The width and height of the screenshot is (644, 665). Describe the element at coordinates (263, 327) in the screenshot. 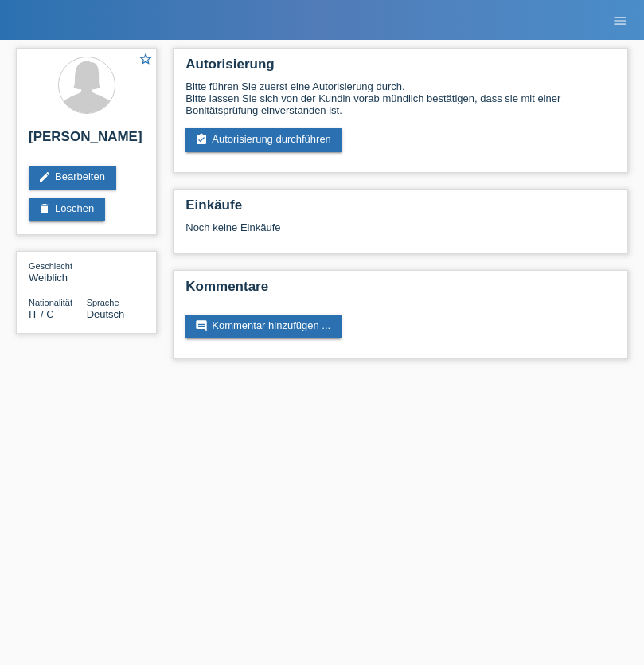

I see `a: commentKommentar hinzufügen ...` at that location.